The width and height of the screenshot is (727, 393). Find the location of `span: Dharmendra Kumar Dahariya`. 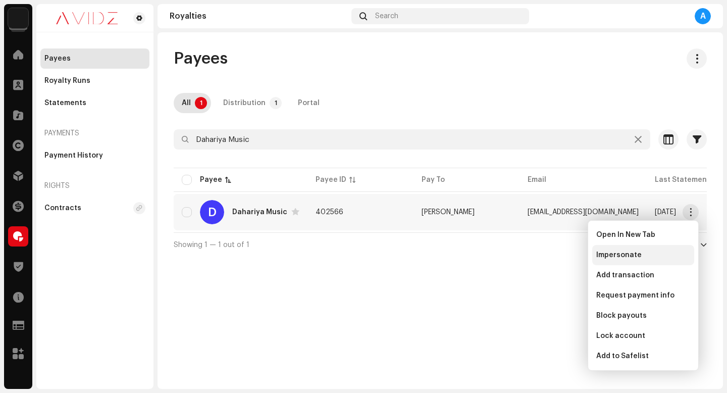

span: Dharmendra Kumar Dahariya is located at coordinates (448, 212).